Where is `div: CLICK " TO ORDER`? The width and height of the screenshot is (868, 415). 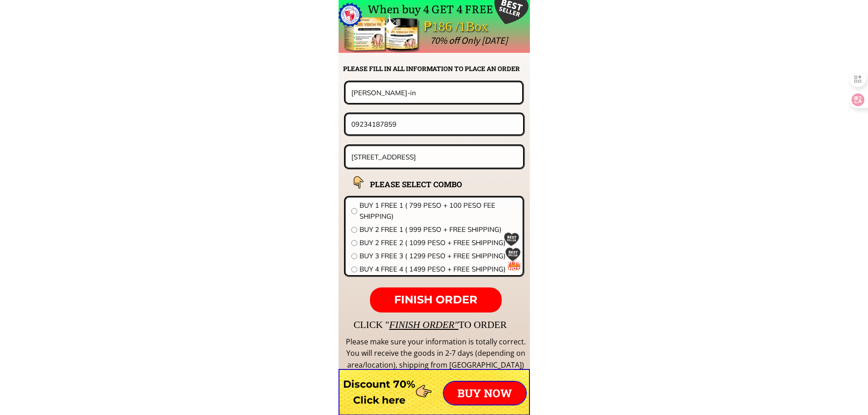
div: CLICK " TO ORDER is located at coordinates (563, 325).